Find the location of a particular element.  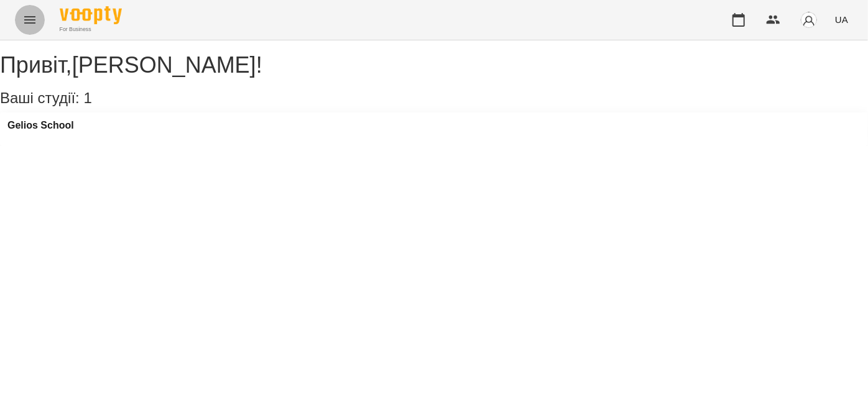

a: Gelios School is located at coordinates (40, 125).